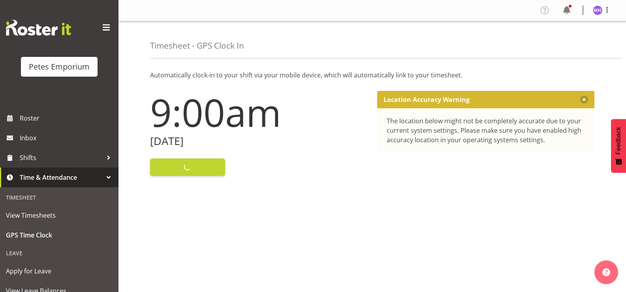  What do you see at coordinates (67, 138) in the screenshot?
I see `span: Inbox` at bounding box center [67, 138].